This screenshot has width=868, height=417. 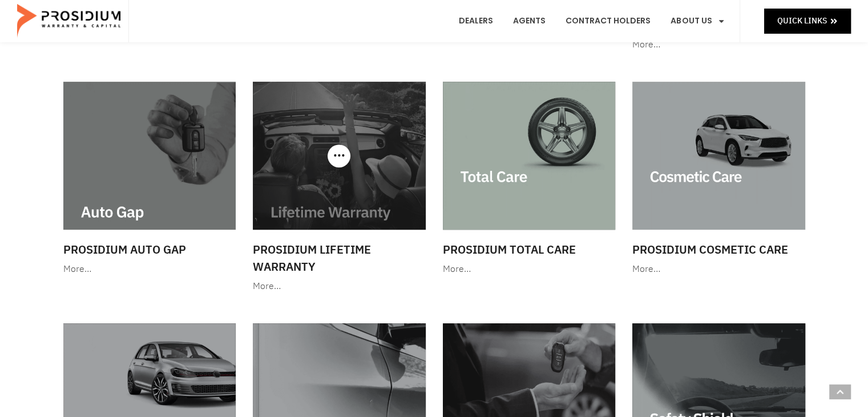 I want to click on a: Prosidium Total Care More…, so click(x=529, y=180).